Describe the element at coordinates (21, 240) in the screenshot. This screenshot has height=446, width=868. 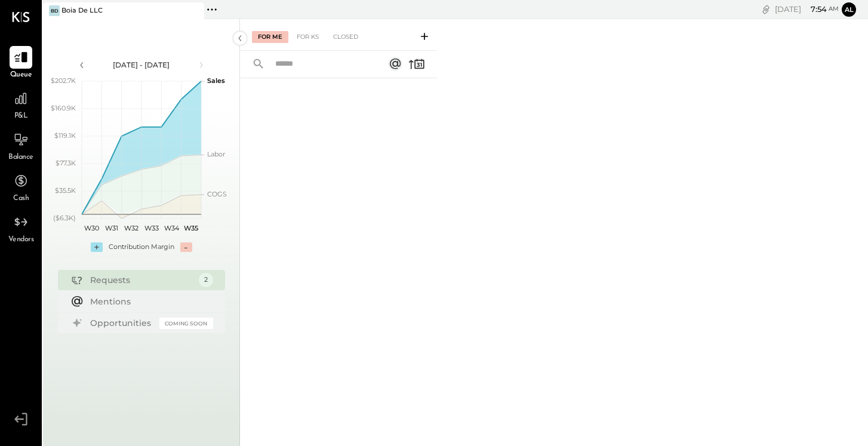
I see `span: Vendors` at that location.